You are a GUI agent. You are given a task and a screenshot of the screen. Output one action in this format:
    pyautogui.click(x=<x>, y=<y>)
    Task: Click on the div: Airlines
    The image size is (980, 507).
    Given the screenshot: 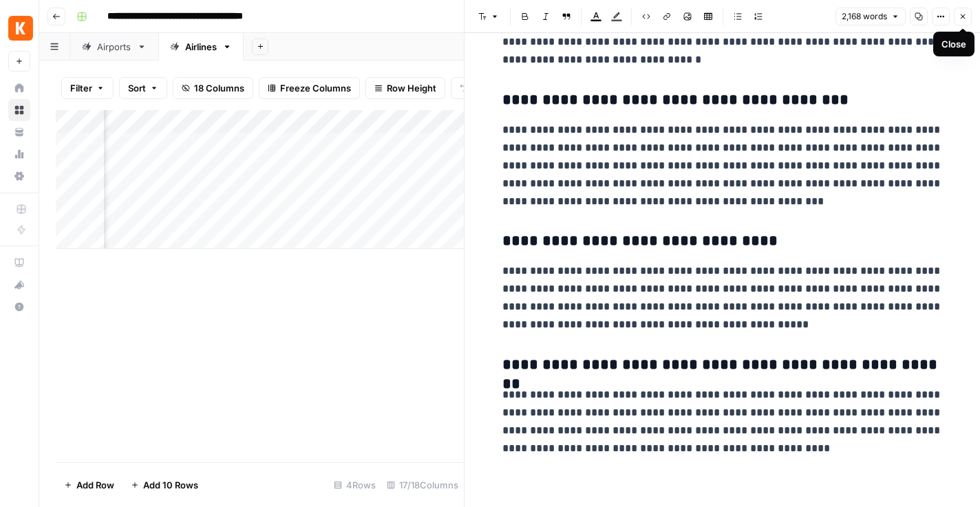 What is the action you would take?
    pyautogui.click(x=201, y=47)
    